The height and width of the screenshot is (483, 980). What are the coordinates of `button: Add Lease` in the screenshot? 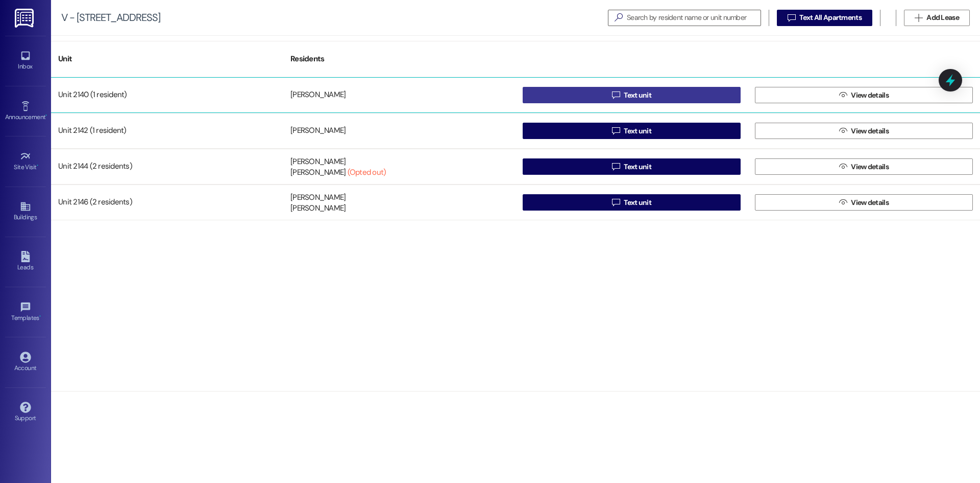 It's located at (937, 18).